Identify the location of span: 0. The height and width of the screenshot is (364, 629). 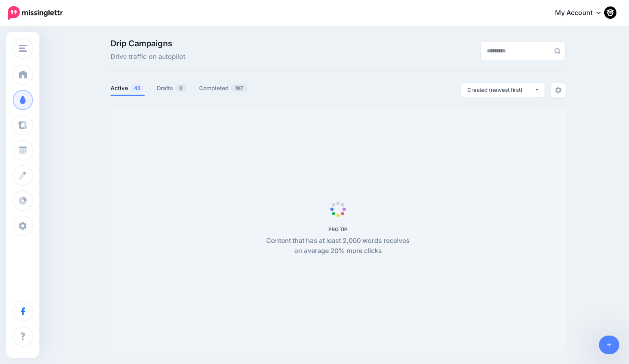
(181, 88).